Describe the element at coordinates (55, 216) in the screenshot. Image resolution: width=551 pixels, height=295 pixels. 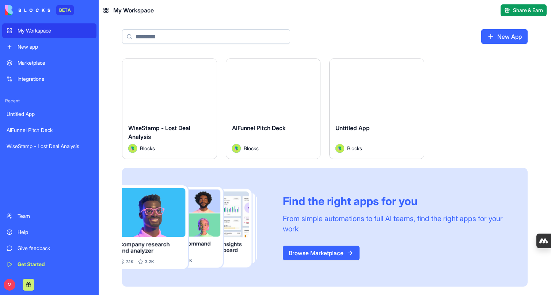
I see `div: Team` at that location.